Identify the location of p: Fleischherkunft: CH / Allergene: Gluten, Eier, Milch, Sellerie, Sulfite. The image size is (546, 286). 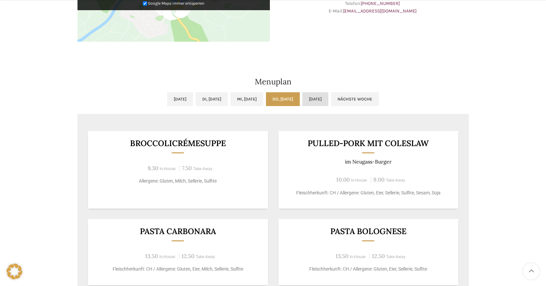
(178, 269).